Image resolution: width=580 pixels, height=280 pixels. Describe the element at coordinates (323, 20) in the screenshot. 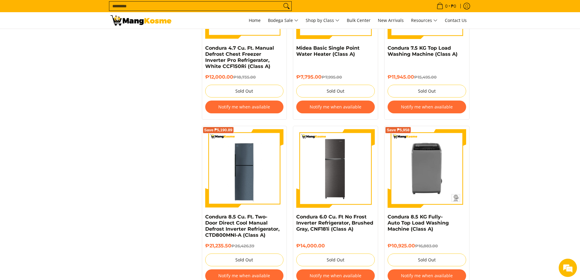

I see `nav: Main Menu` at that location.